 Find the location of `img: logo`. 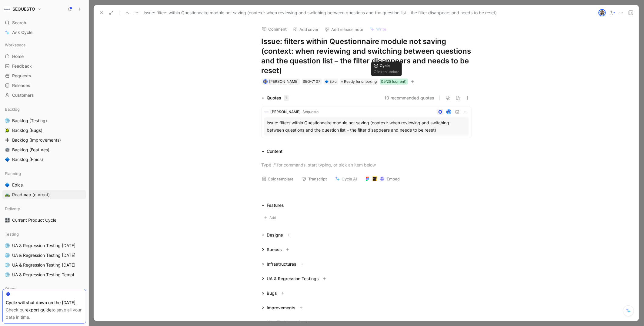

img: logo is located at coordinates (266, 112).